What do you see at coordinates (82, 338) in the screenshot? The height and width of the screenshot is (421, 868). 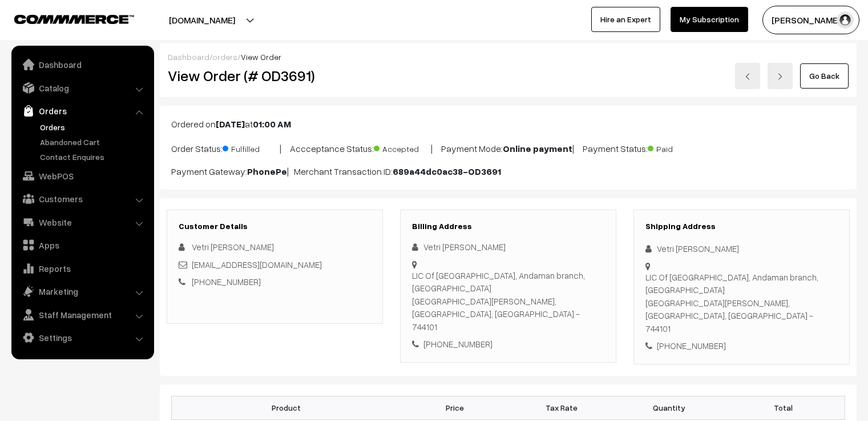 I see `a: Settings` at bounding box center [82, 338].